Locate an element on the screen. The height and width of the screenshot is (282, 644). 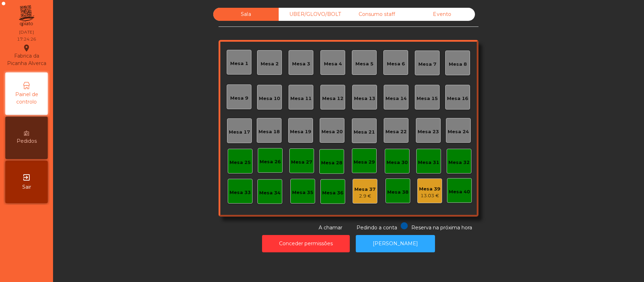
span: Pedindo a conta is located at coordinates (377, 227).